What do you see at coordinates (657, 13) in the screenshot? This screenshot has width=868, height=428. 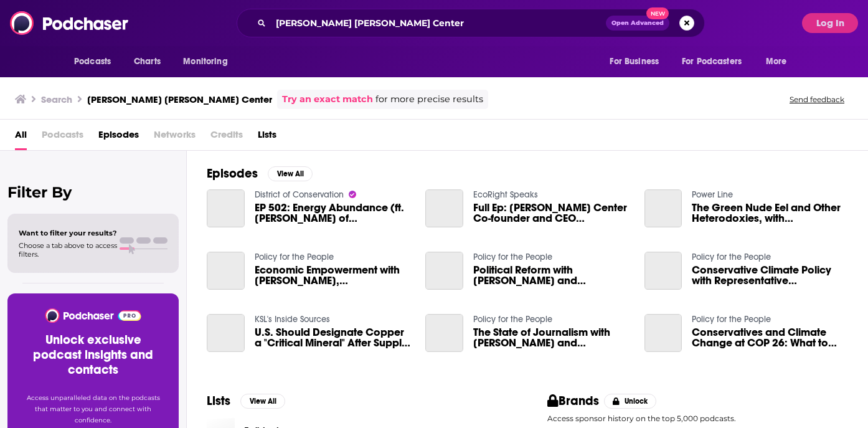 I see `span: New` at bounding box center [657, 13].